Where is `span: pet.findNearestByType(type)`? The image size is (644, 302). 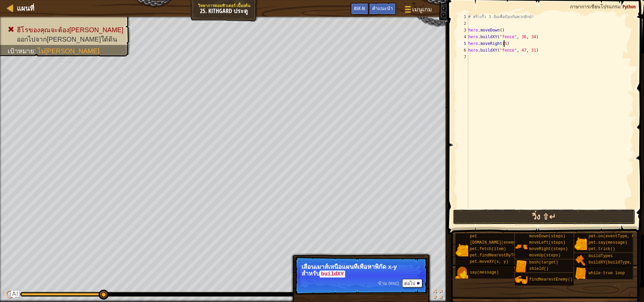
span: pet.findNearestByType(type) is located at coordinates (502, 255).